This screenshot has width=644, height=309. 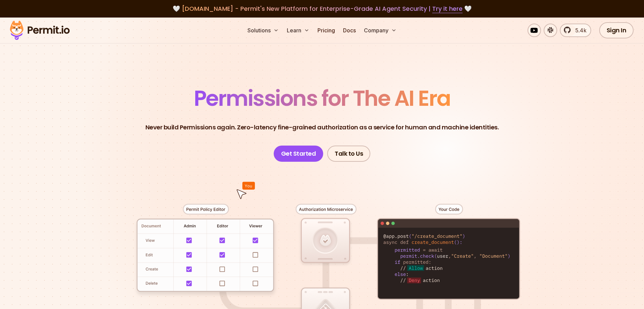 I want to click on span: 5.4k, so click(x=579, y=31).